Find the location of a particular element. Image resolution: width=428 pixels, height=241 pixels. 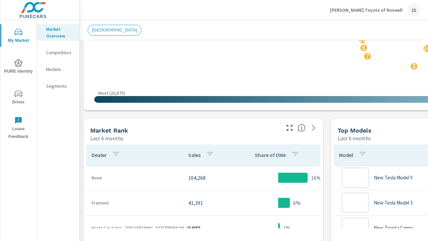

button: Make Fullscreen is located at coordinates (290, 128).